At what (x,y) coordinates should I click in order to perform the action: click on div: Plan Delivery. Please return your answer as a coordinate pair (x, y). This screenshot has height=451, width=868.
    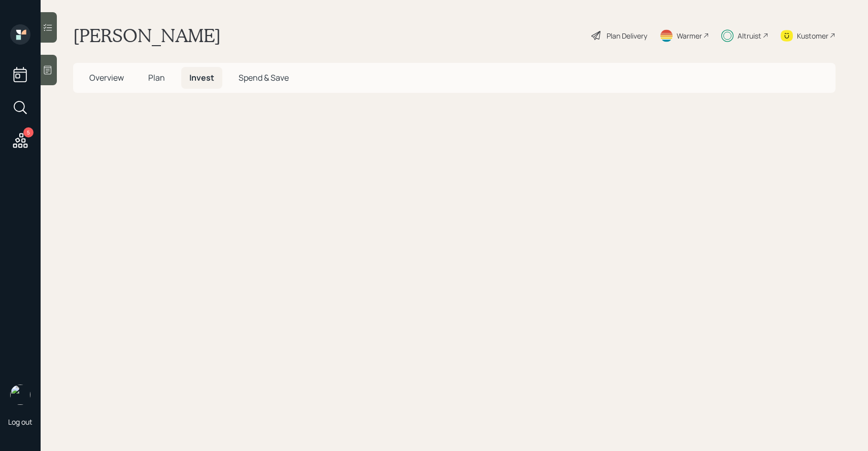
    Looking at the image, I should click on (627, 35).